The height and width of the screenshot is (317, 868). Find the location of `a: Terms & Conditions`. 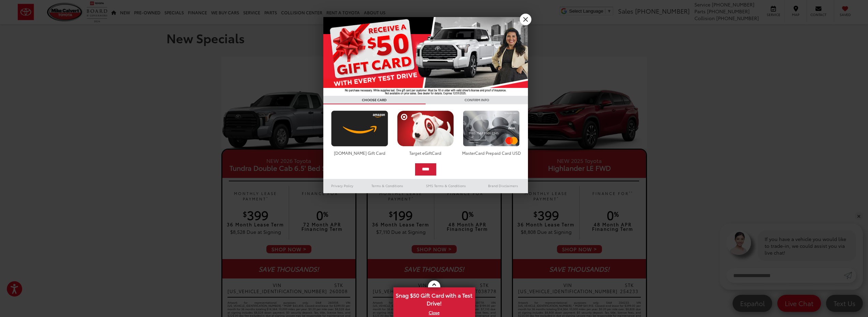

a: Terms & Conditions is located at coordinates (388, 186).